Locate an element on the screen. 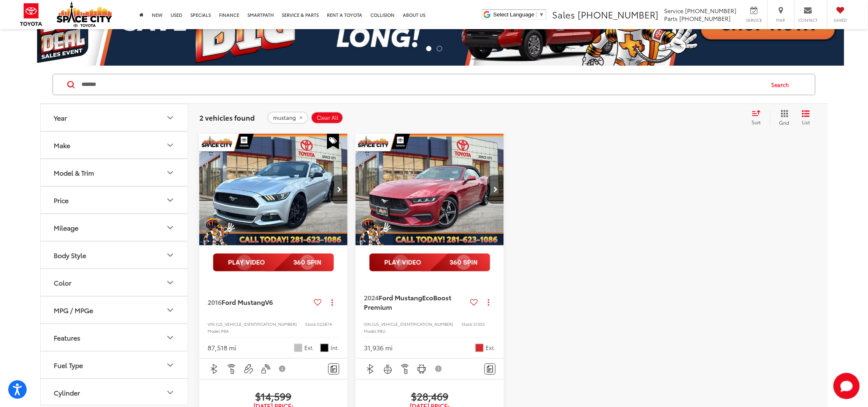 This screenshot has width=868, height=407. span: Ford Mustang is located at coordinates (400, 297).